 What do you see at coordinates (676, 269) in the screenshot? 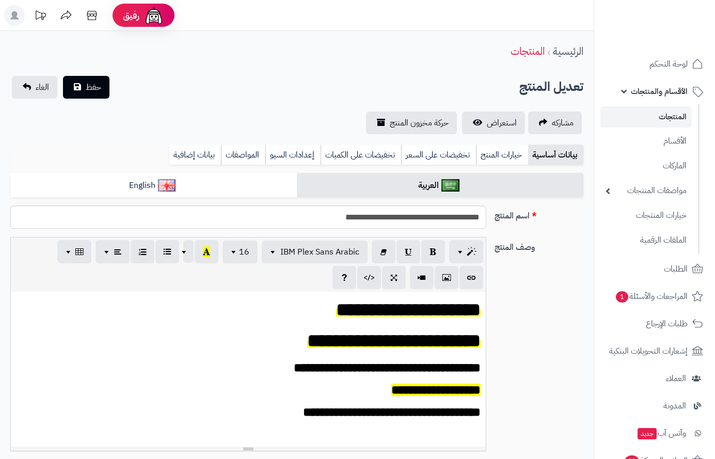
I see `span: الطلبات` at bounding box center [676, 269].